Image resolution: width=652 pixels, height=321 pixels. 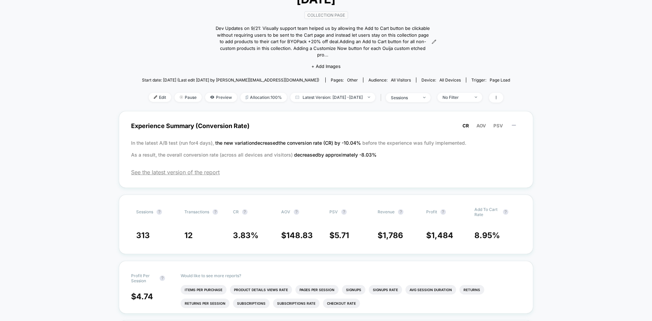 What do you see at coordinates (442, 235) in the screenshot?
I see `span: 1,484` at bounding box center [442, 235].